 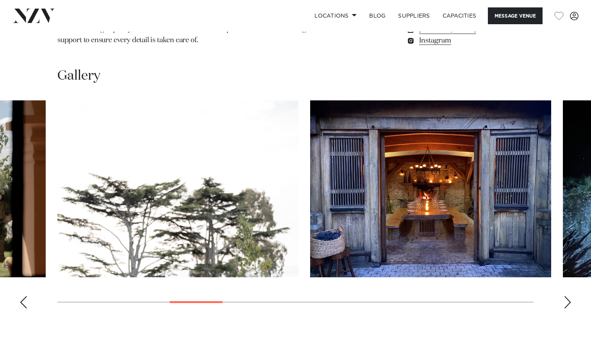 I want to click on a: Instagram, so click(x=470, y=41).